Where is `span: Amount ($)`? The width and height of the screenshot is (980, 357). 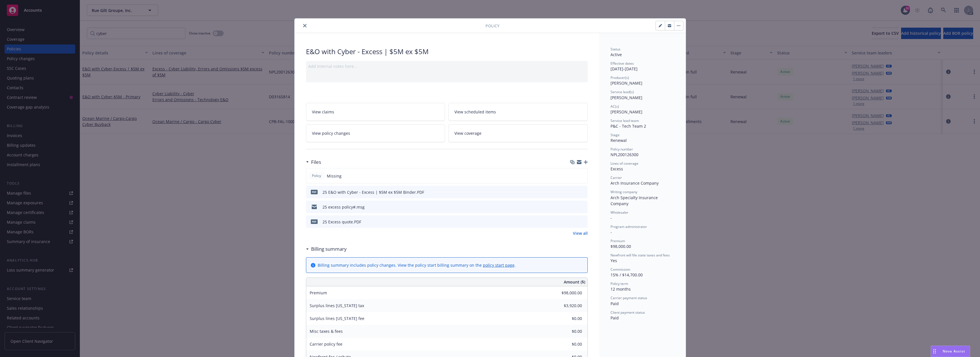
span: Amount ($) is located at coordinates (575, 282).